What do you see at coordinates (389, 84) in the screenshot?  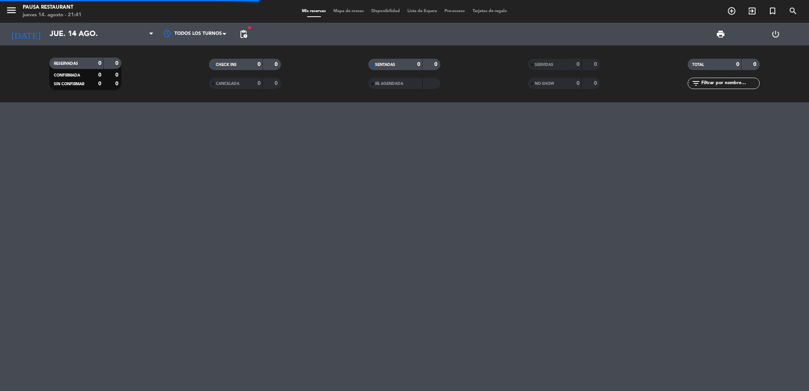 I see `span: RE AGENDADA` at bounding box center [389, 84].